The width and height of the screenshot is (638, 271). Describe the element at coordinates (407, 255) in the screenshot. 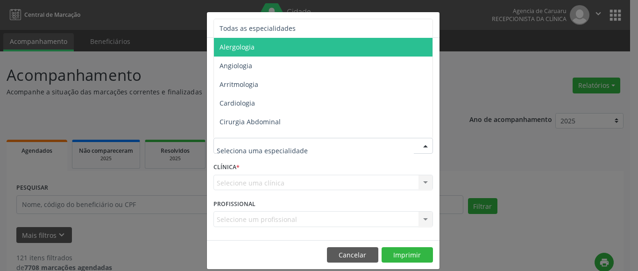

I see `button: Imprimir` at that location.